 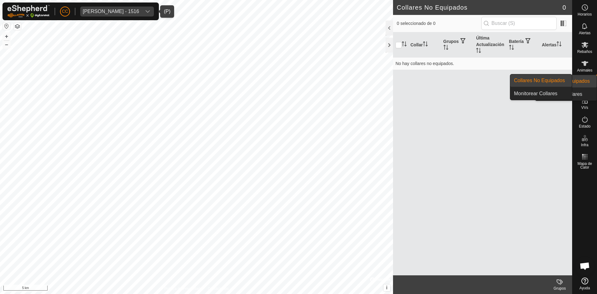 I want to click on span: VVs, so click(x=584, y=108).